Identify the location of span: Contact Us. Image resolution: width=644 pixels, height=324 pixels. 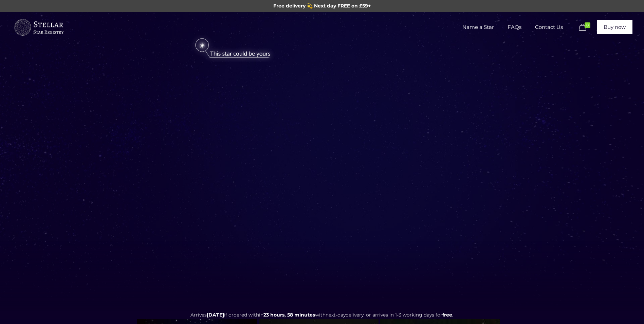
(549, 27).